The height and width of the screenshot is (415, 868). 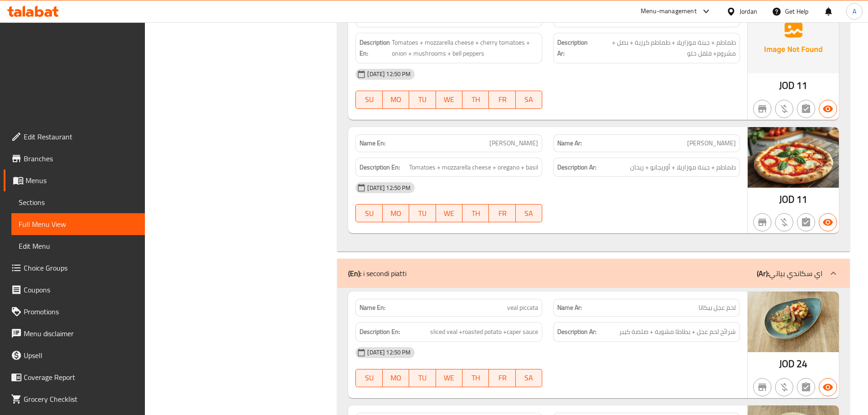 What do you see at coordinates (81, 399) in the screenshot?
I see `span: Grocery Checklist` at bounding box center [81, 399].